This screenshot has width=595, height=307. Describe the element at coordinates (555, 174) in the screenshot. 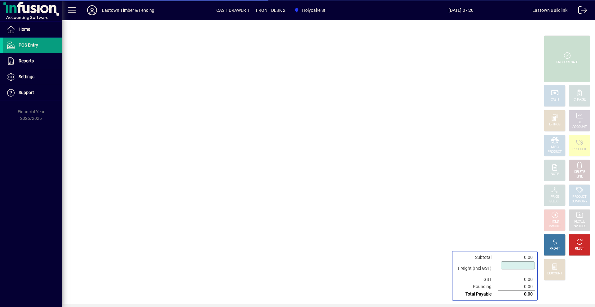

I see `div: NOTE` at that location.